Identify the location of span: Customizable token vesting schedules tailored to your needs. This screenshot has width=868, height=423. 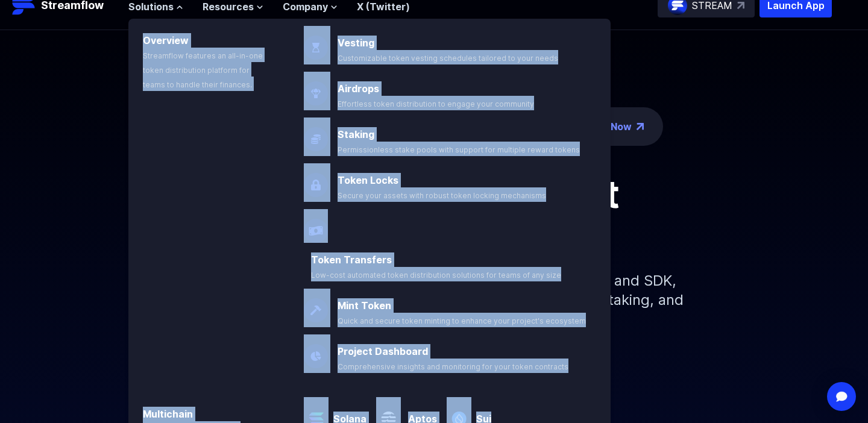
(448, 58).